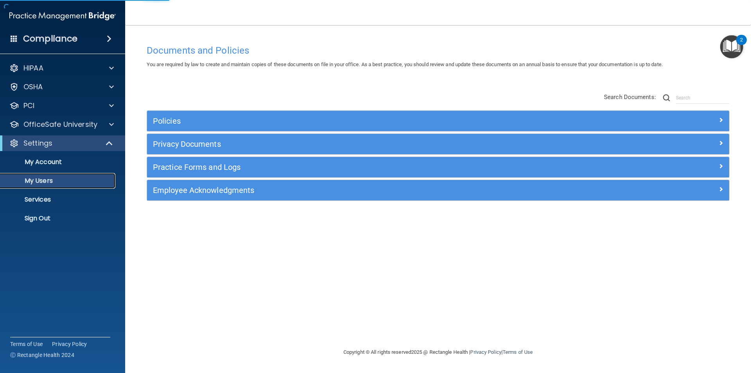 The image size is (751, 373). Describe the element at coordinates (61, 106) in the screenshot. I see `a: PCI` at that location.